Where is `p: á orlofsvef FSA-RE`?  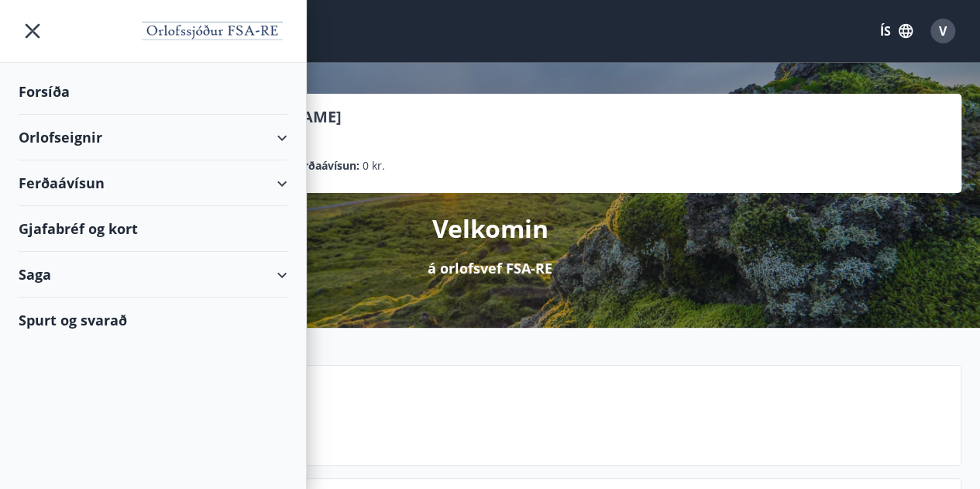 p: á orlofsvef FSA-RE is located at coordinates (490, 268).